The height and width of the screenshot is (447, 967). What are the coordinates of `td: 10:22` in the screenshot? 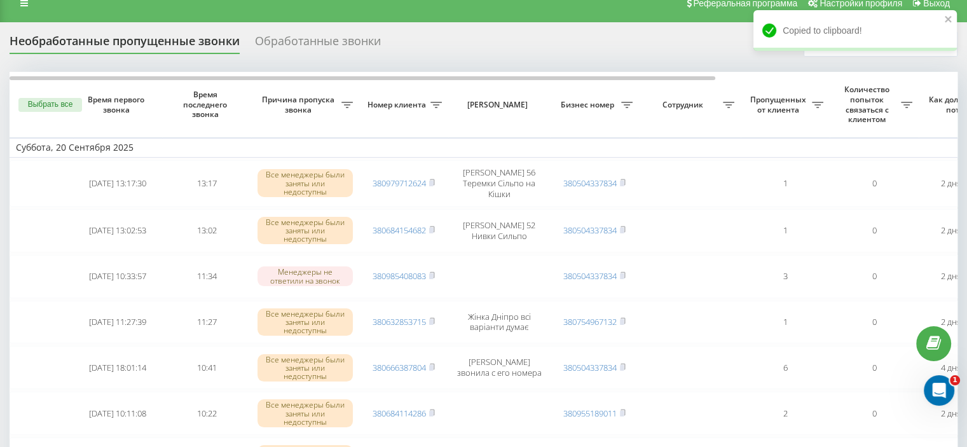 It's located at (207, 413).